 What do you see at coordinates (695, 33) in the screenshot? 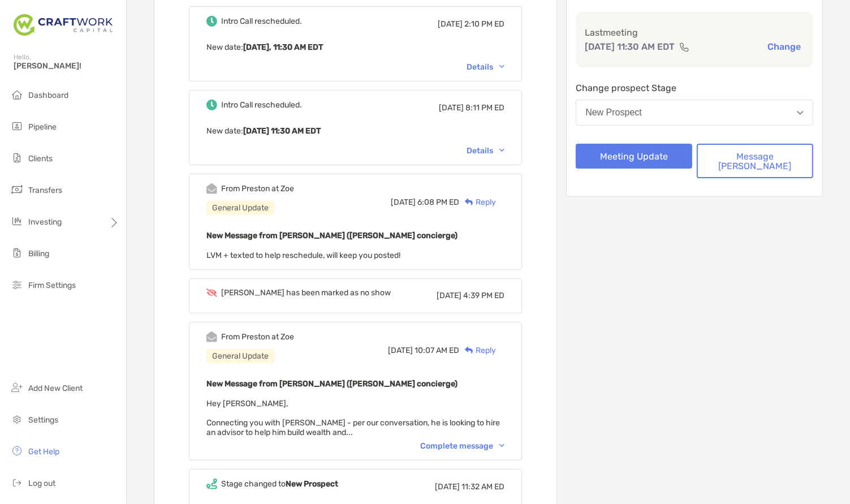
I see `p: Last meeting` at bounding box center [695, 33].